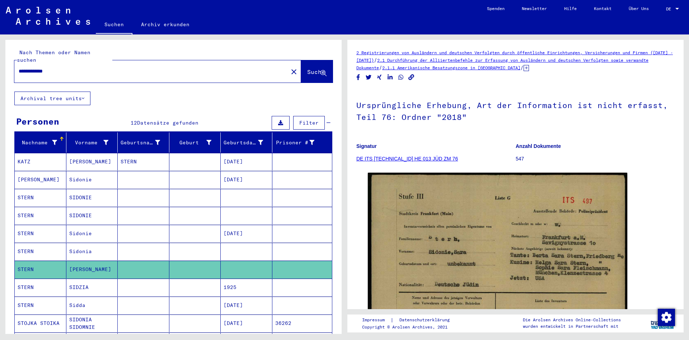 This screenshot has height=340, width=689. What do you see at coordinates (369, 77) in the screenshot?
I see `button: Share on Twitter` at bounding box center [369, 77].